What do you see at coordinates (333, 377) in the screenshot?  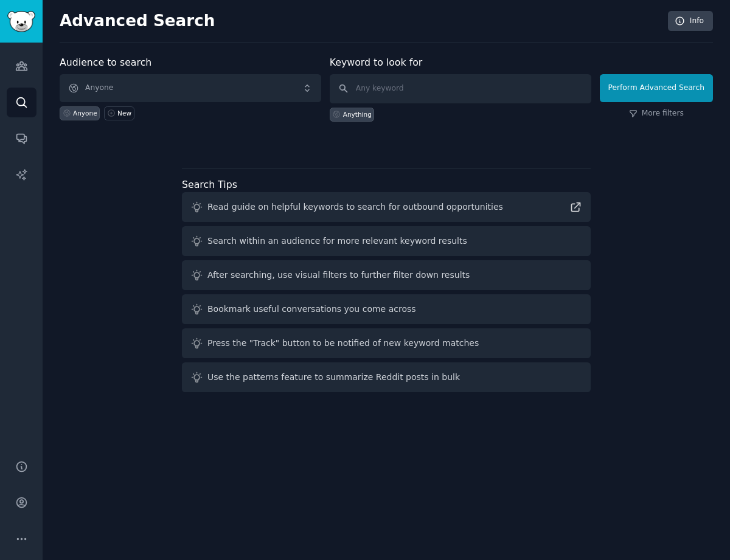 I see `div: Use the patterns feature to summarize Reddit posts in bulk` at bounding box center [333, 377].